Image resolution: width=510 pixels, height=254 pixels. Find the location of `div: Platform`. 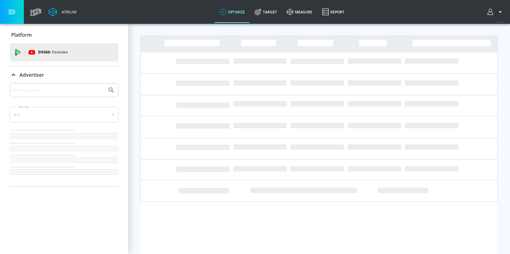

div: Platform is located at coordinates (64, 35).